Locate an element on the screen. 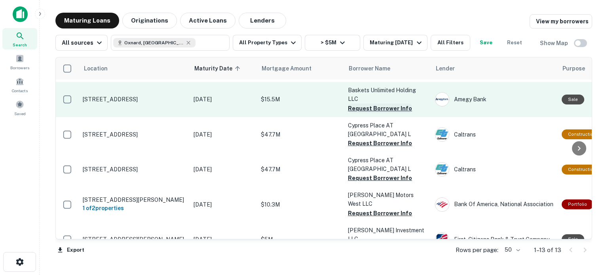 This screenshot has height=275, width=608. div: Bank Of America, National Association is located at coordinates (495, 205).